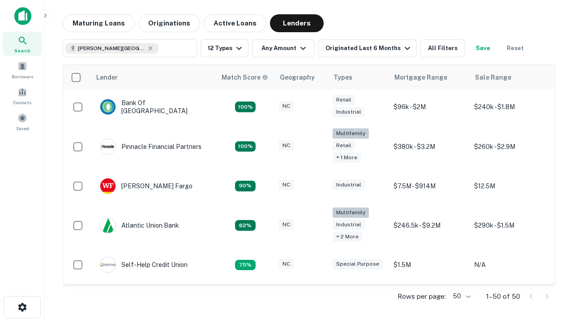 The image size is (573, 322). I want to click on button: Reset, so click(515, 48).